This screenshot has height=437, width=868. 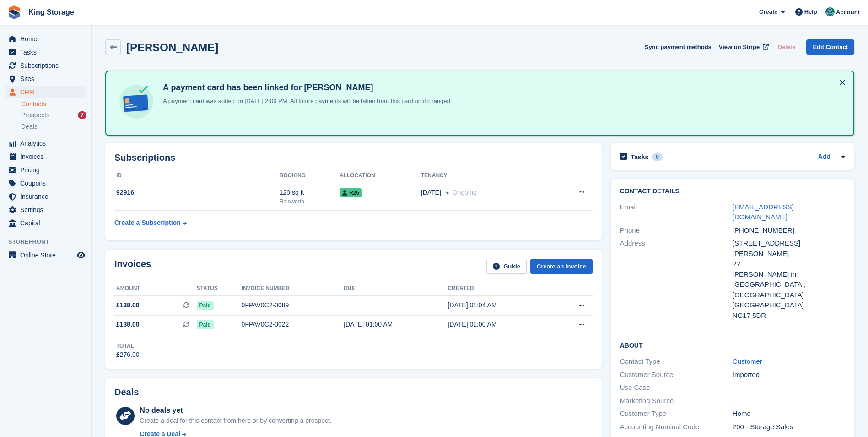 What do you see at coordinates (48, 79) in the screenshot?
I see `span: Sites` at bounding box center [48, 79].